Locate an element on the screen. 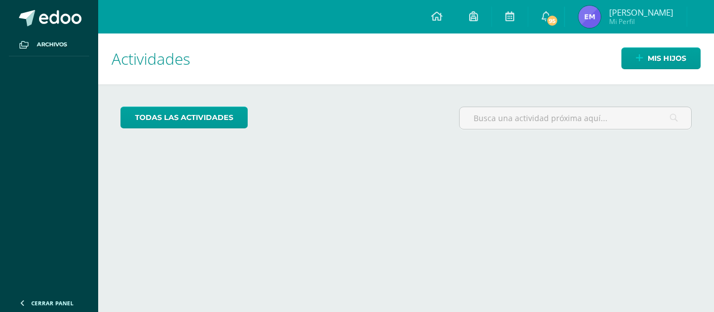  span: Cerrar panel is located at coordinates (52, 303).